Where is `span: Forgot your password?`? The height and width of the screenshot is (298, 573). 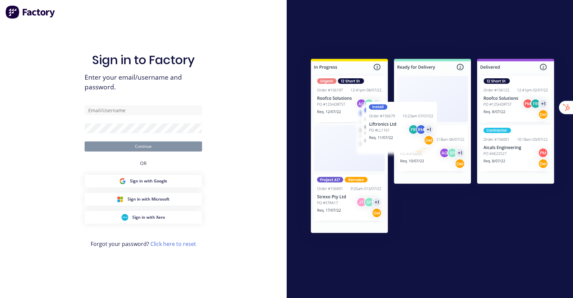 span: Forgot your password? is located at coordinates (143, 244).